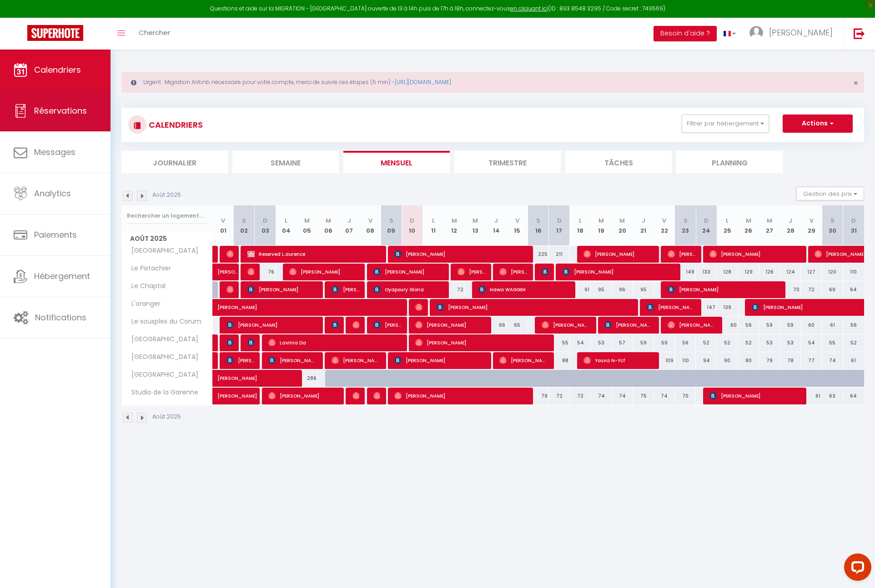  I want to click on div: 211, so click(559, 254).